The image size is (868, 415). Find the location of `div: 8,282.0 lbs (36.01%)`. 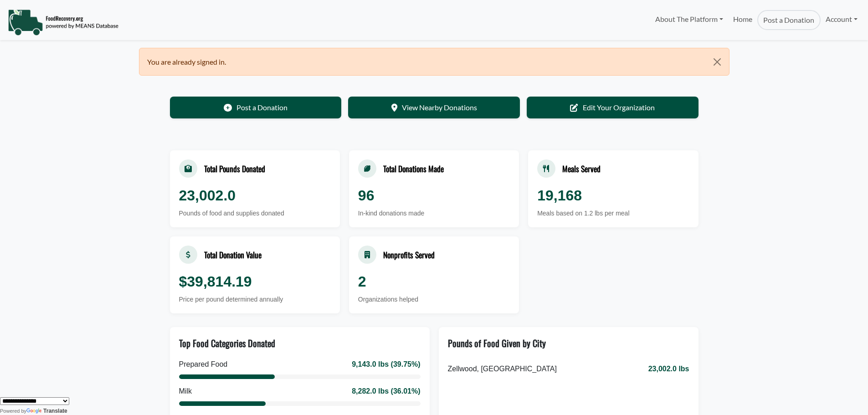

div: 8,282.0 lbs (36.01%) is located at coordinates (386, 392).